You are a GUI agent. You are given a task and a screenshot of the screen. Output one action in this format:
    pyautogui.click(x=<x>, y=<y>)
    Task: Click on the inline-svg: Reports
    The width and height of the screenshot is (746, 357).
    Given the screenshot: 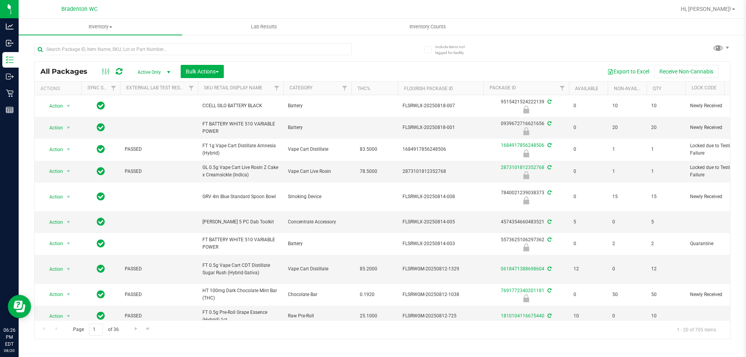 What is the action you would take?
    pyautogui.click(x=10, y=110)
    